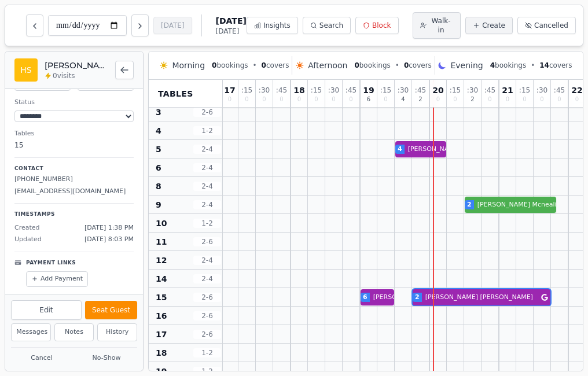 The image size is (588, 376). What do you see at coordinates (489, 26) in the screenshot?
I see `button: Create` at bounding box center [489, 26].